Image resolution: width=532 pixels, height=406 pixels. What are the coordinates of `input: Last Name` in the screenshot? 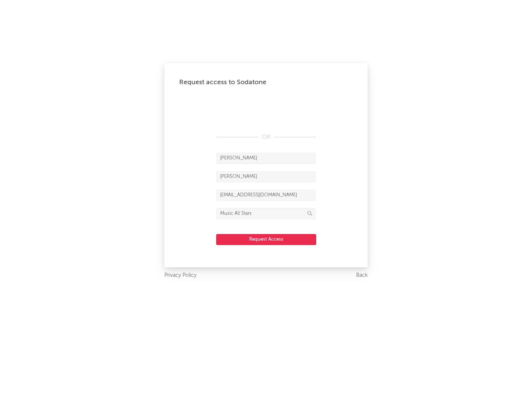 It's located at (266, 177).